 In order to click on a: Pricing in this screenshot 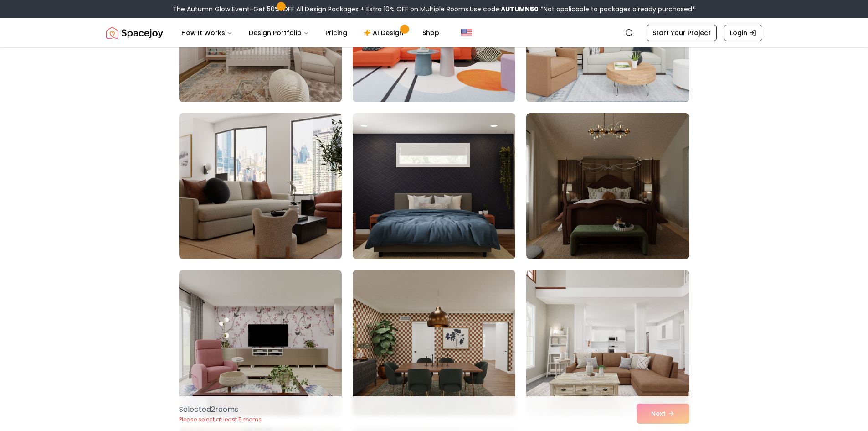, I will do `click(336, 33)`.